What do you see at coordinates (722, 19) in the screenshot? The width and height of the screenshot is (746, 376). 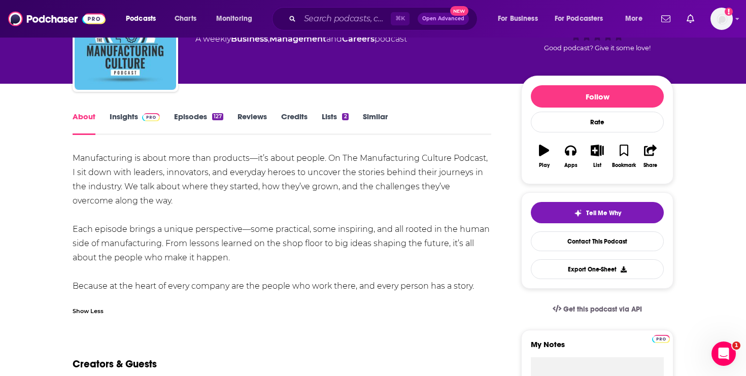 I see `button: Show profile menu` at bounding box center [722, 19].